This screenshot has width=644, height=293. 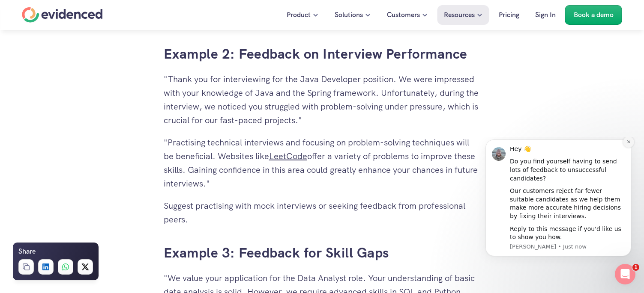 What do you see at coordinates (348, 15) in the screenshot?
I see `p: Solutions` at bounding box center [348, 15].